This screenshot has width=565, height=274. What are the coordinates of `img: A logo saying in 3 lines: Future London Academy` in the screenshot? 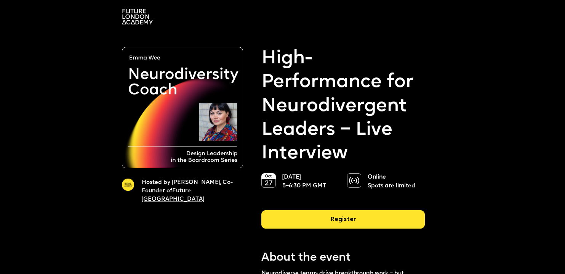 It's located at (137, 16).